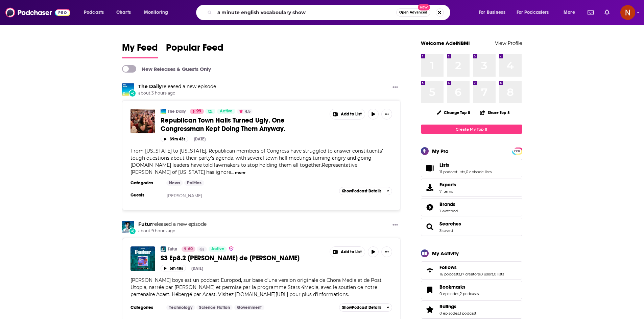 Image resolution: width=644 pixels, height=319 pixels. I want to click on span: Exports, so click(448, 185).